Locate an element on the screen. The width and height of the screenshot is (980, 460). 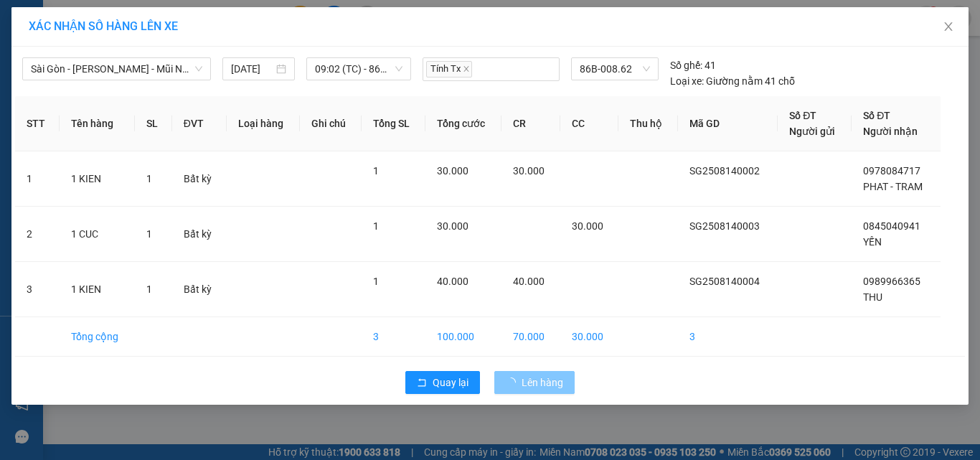
div: 41 is located at coordinates (693, 65).